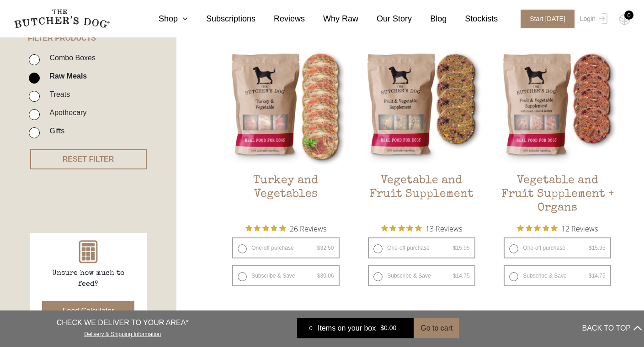 Image resolution: width=644 pixels, height=347 pixels. What do you see at coordinates (384, 18) in the screenshot?
I see `a: Our Story` at bounding box center [384, 18].